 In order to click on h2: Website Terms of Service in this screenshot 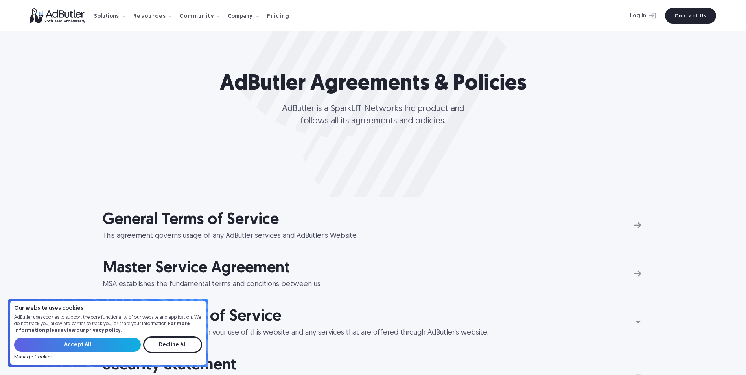, I will do `click(295, 317)`.